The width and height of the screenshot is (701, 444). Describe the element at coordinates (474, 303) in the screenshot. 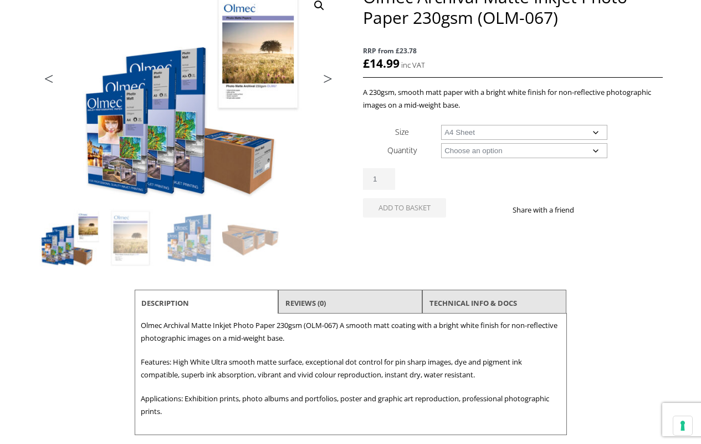

I see `a: TECHNICAL INFO & DOCS` at that location.